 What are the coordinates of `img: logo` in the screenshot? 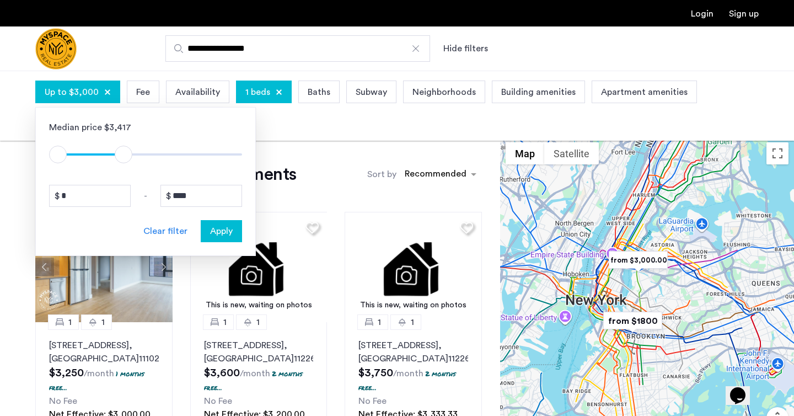 It's located at (56, 49).